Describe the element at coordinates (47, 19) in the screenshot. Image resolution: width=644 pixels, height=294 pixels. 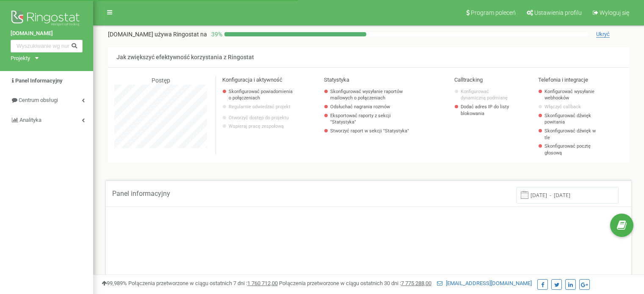
I see `img: Ringostat logo` at that location.